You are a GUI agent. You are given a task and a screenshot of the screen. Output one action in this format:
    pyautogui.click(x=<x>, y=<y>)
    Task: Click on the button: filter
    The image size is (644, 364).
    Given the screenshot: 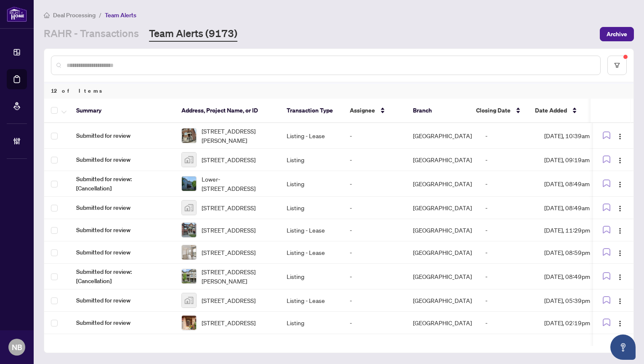 What is the action you would take?
    pyautogui.click(x=618, y=65)
    